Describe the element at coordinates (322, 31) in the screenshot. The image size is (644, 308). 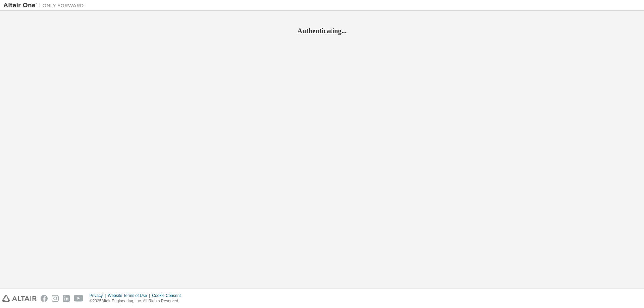
I see `h2: Authenticating...` at that location.